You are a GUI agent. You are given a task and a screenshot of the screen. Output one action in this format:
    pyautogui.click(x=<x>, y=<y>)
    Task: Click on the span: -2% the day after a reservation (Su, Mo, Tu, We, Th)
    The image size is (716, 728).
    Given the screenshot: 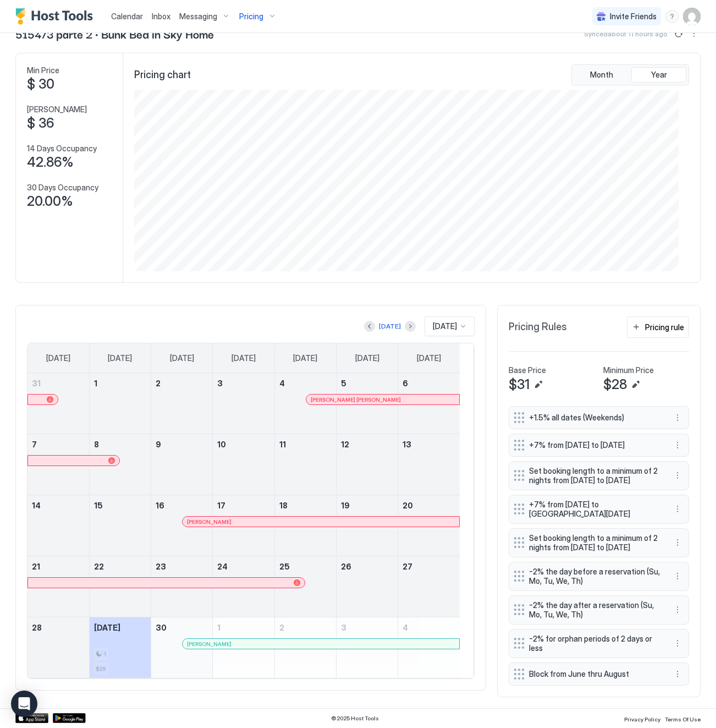 What is the action you would take?
    pyautogui.click(x=595, y=609)
    